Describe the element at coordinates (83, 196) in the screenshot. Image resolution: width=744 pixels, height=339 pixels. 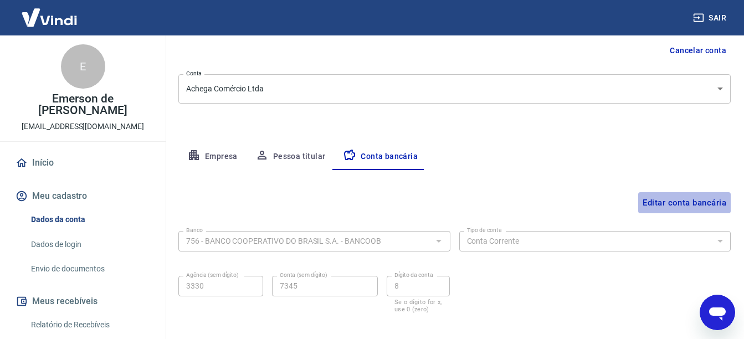
I see `button: Meu cadastro` at that location.